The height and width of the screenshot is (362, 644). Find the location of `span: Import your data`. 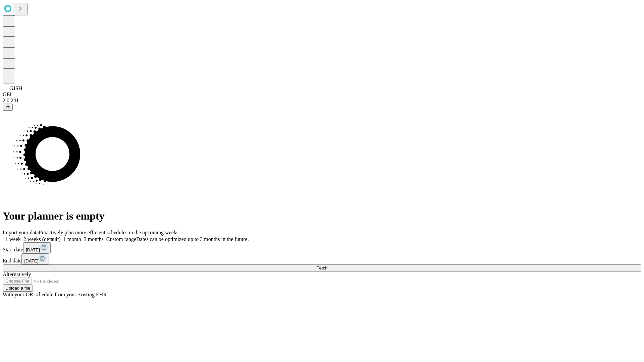

span: Import your data is located at coordinates (21, 233).